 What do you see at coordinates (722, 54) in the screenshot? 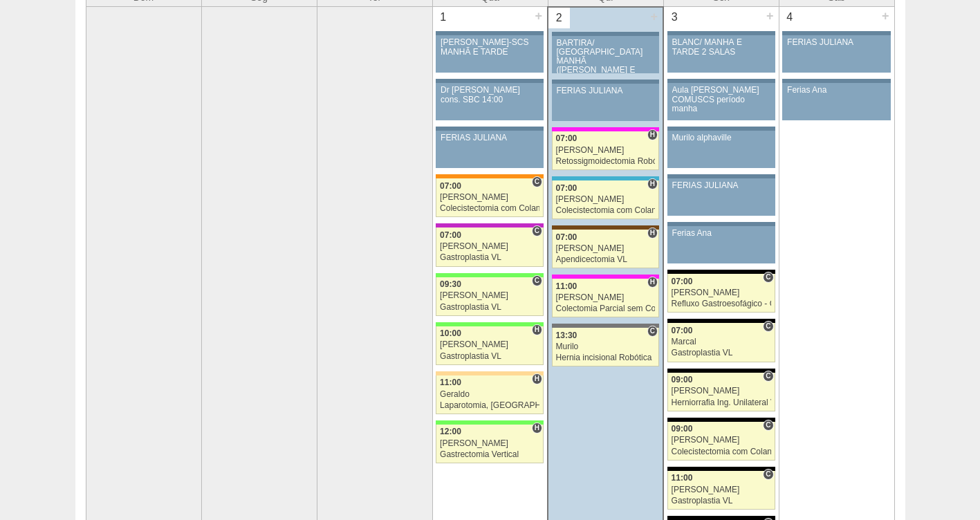
I see `a: BLANC/ MANHÃ E TARDE 2 SALAS` at bounding box center [722, 54].